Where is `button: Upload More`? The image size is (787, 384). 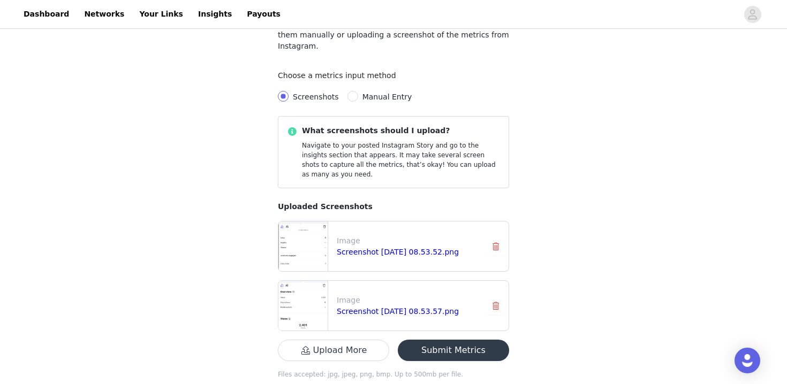 button: Upload More is located at coordinates (333, 351).